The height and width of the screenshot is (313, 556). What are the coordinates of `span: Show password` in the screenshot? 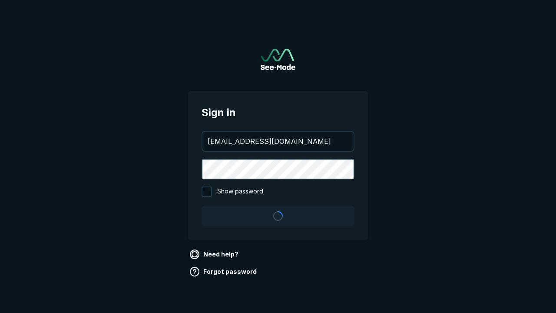 It's located at (240, 192).